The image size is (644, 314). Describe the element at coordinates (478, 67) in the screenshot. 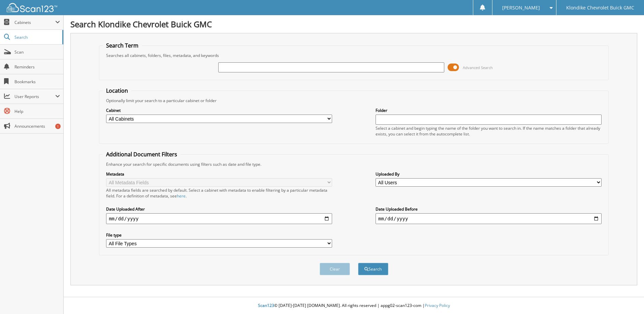

I see `span: Advanced Search` at that location.